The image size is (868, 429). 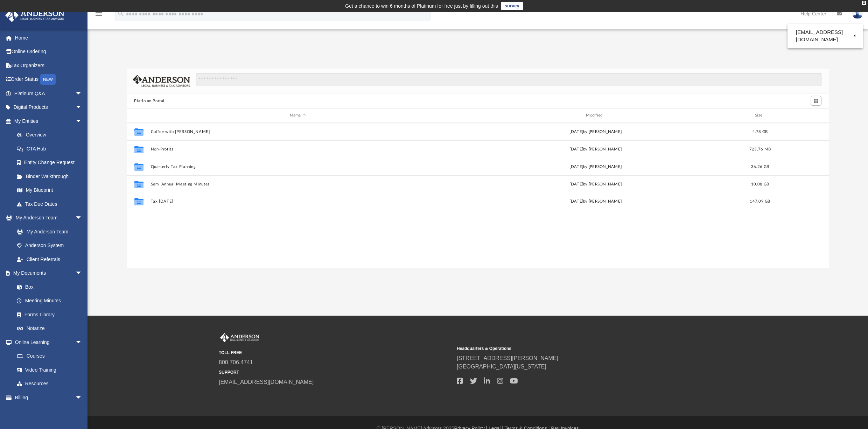 What do you see at coordinates (47, 218) in the screenshot?
I see `a: My Anderson Teamarrow_drop_down` at bounding box center [47, 218].